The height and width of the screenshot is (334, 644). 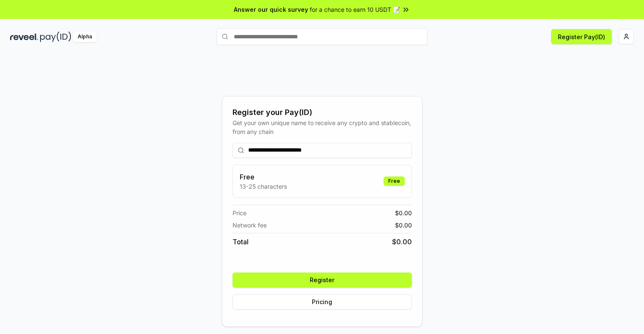 I want to click on span: Answer our quick survey, so click(x=271, y=10).